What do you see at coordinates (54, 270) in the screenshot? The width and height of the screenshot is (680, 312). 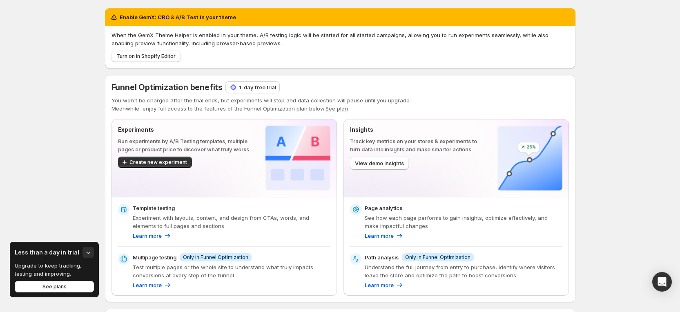 I see `p: Upgrade to keep tracking, testing and improving.` at bounding box center [54, 270].